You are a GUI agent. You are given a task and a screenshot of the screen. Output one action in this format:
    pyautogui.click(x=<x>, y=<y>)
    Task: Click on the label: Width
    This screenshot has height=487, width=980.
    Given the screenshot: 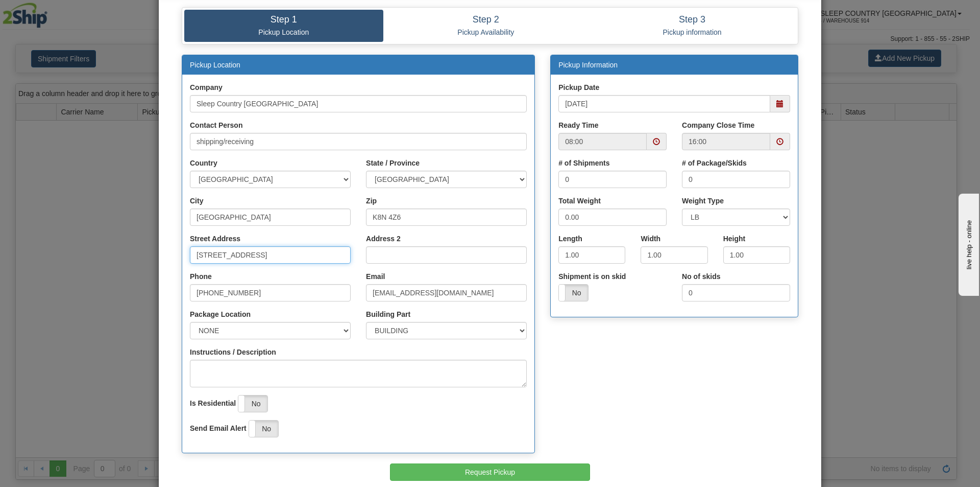 What is the action you would take?
    pyautogui.click(x=650, y=239)
    